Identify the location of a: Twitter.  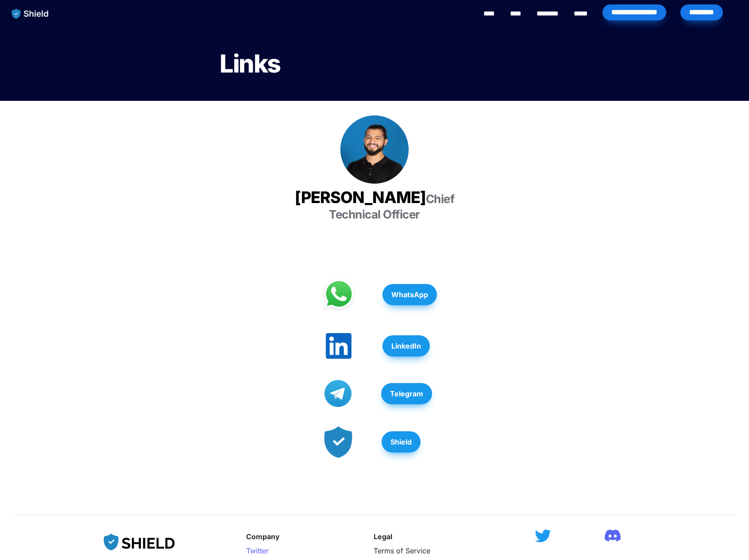
(257, 551).